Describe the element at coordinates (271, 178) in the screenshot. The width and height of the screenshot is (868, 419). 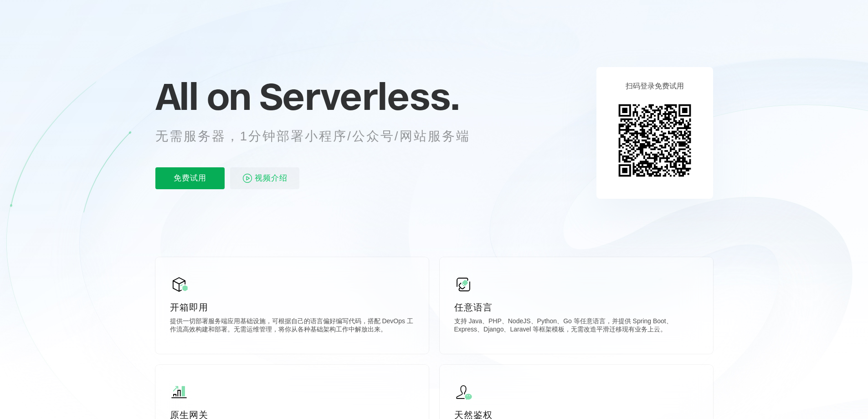
I see `span: 视频介绍` at that location.